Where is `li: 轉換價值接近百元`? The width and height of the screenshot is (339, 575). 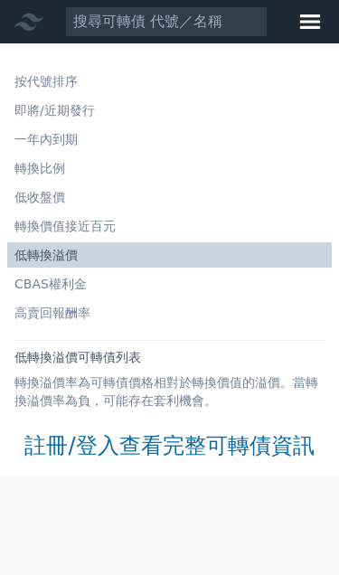 li: 轉換價值接近百元 is located at coordinates (169, 226).